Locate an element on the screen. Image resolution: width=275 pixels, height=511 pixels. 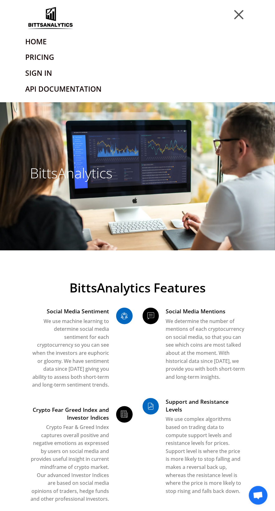
h3: Support and Resistance Levels is located at coordinates (205, 405).